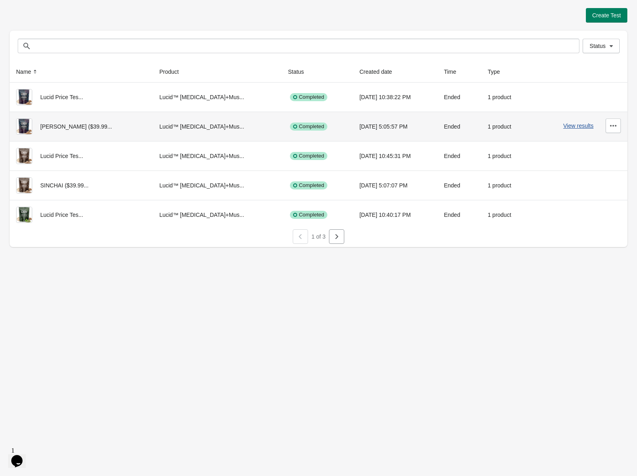 The width and height of the screenshot is (637, 476). Describe the element at coordinates (607, 15) in the screenshot. I see `button: Create Test` at that location.